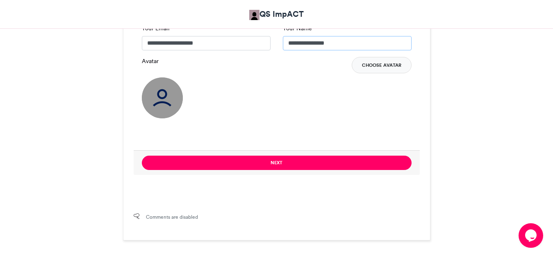  Describe the element at coordinates (277, 163) in the screenshot. I see `button: Next` at that location.